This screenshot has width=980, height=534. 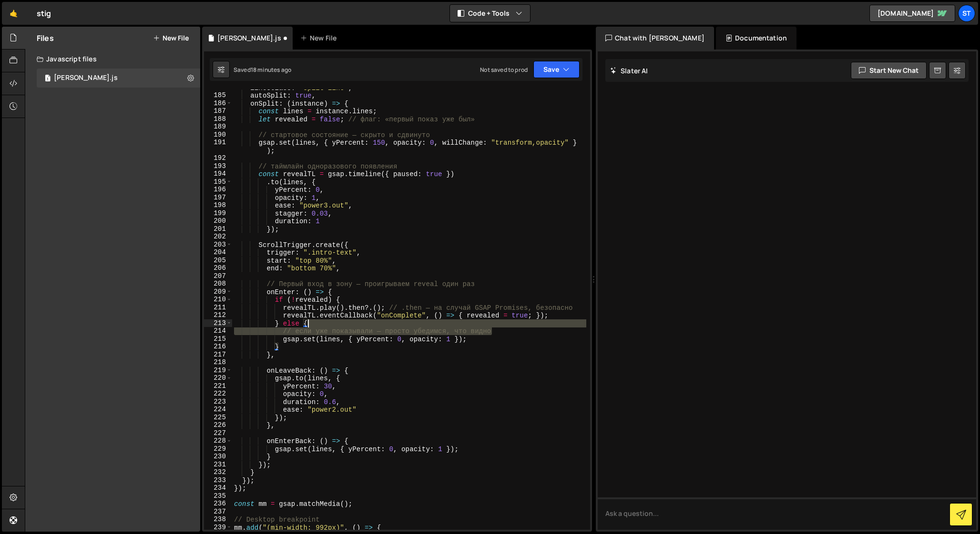 I want to click on div: 213, so click(x=217, y=323).